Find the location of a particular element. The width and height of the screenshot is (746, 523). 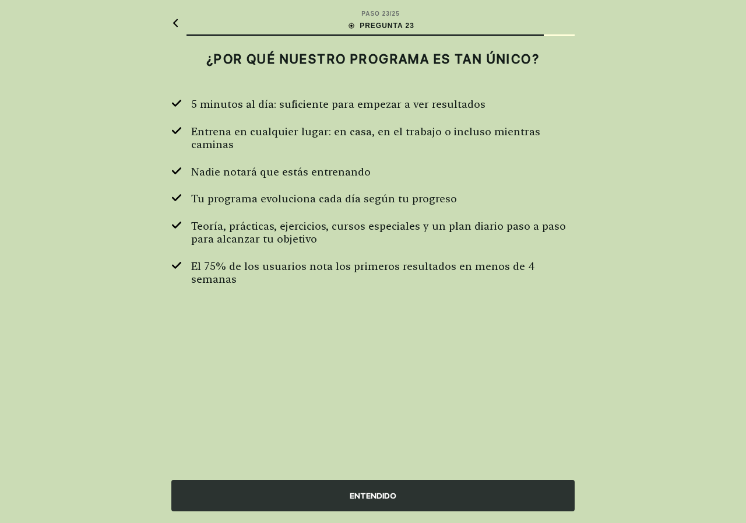

h2: ¿POR QUÉ NUESTRO PROGRAMA ES TAN ÚNICO? is located at coordinates (373, 59).